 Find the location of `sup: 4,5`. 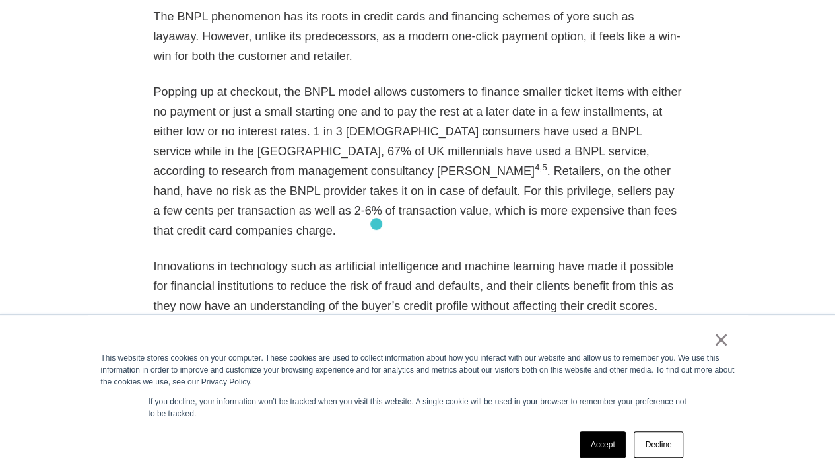

sup: 4,5 is located at coordinates (541, 167).